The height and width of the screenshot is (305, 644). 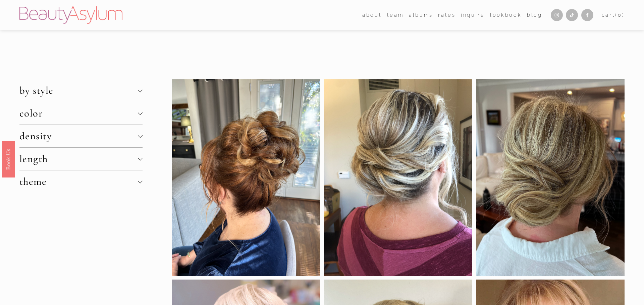 What do you see at coordinates (534, 15) in the screenshot?
I see `a: Blog` at bounding box center [534, 15].